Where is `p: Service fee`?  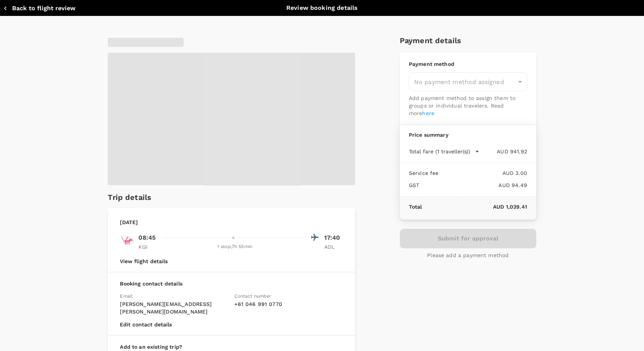 p: Service fee is located at coordinates (424, 173).